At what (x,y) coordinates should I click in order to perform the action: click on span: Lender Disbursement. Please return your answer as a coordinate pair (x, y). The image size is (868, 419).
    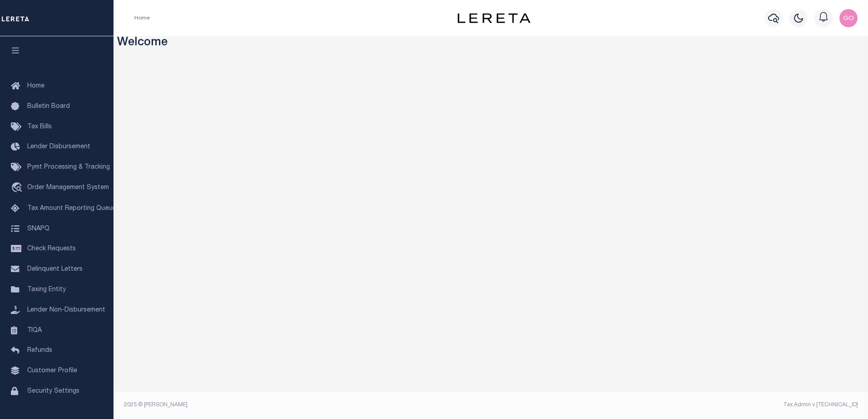
    Looking at the image, I should click on (58, 147).